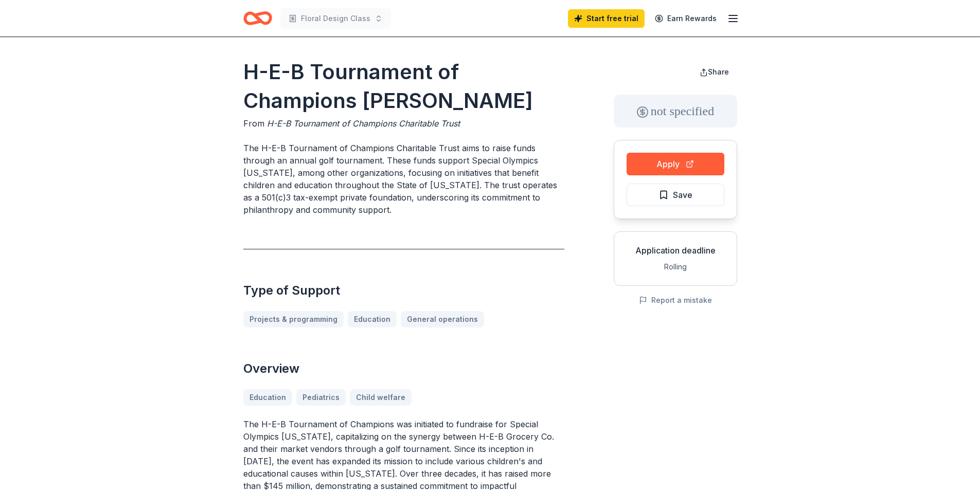 Image resolution: width=980 pixels, height=490 pixels. What do you see at coordinates (682, 194) in the screenshot?
I see `span: Save` at bounding box center [682, 194].